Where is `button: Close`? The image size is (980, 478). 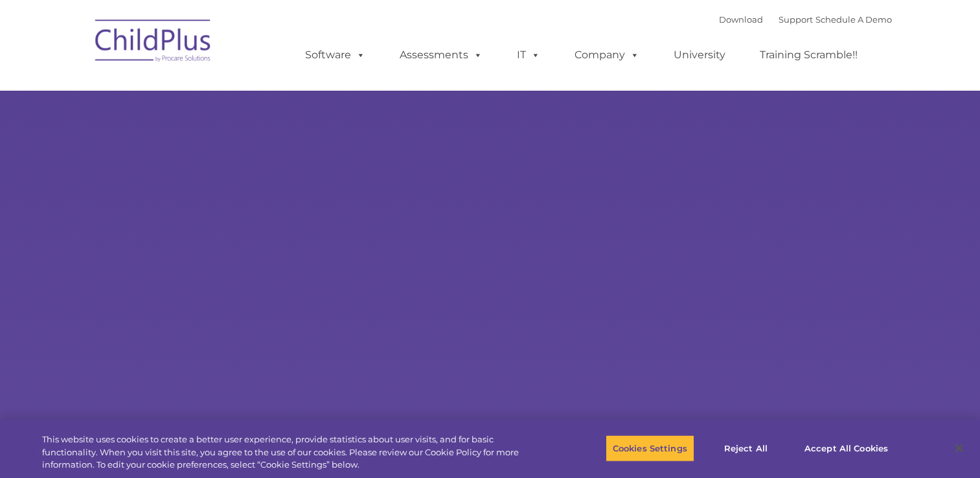 button: Close is located at coordinates (959, 448).